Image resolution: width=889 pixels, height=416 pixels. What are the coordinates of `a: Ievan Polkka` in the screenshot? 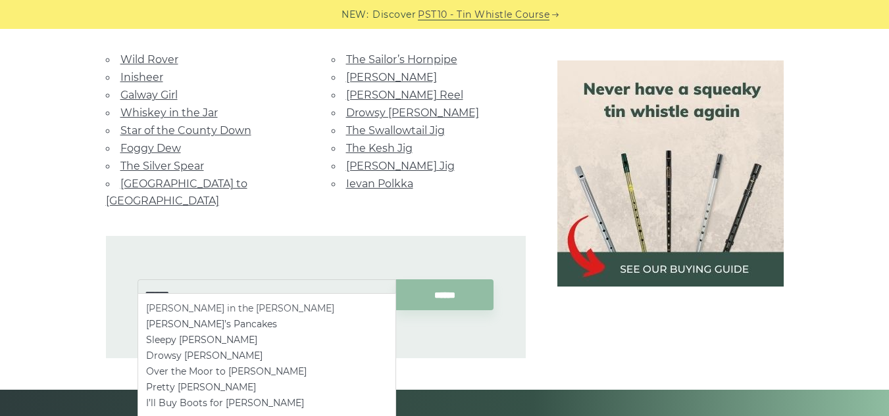 It's located at (379, 183).